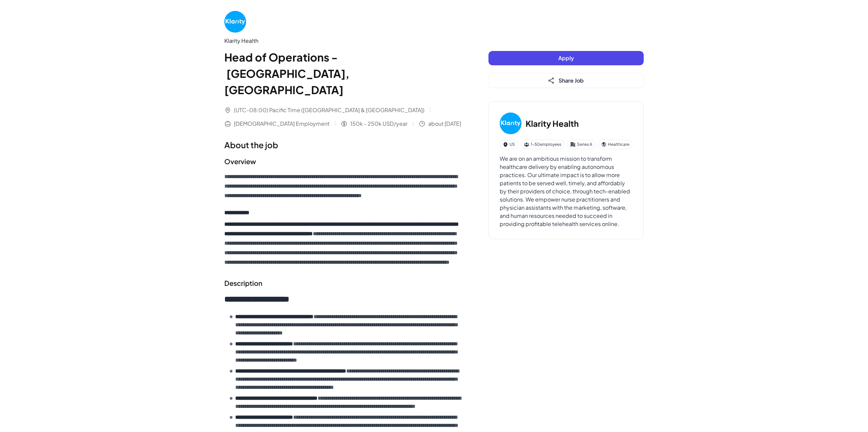  What do you see at coordinates (553, 124) in the screenshot?
I see `h3: Klarity Health` at bounding box center [553, 124].